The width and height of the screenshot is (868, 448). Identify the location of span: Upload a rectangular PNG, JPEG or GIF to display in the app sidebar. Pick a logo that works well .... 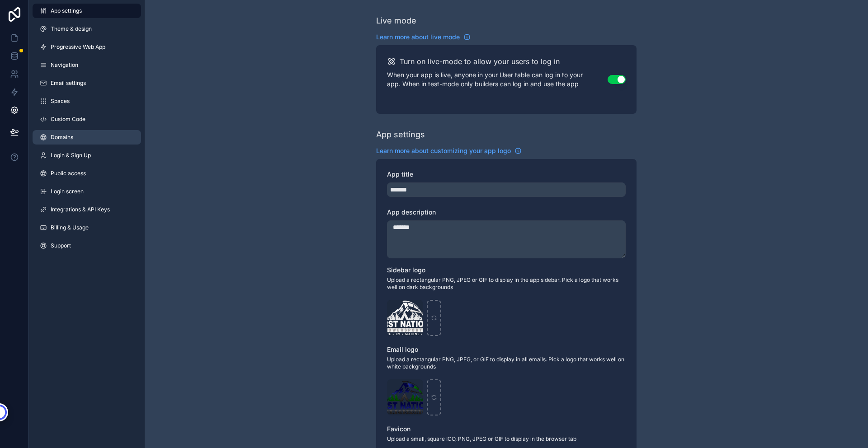
(506, 284).